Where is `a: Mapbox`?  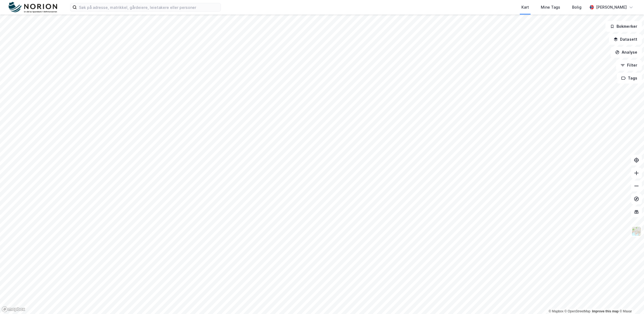 a: Mapbox is located at coordinates (556, 311).